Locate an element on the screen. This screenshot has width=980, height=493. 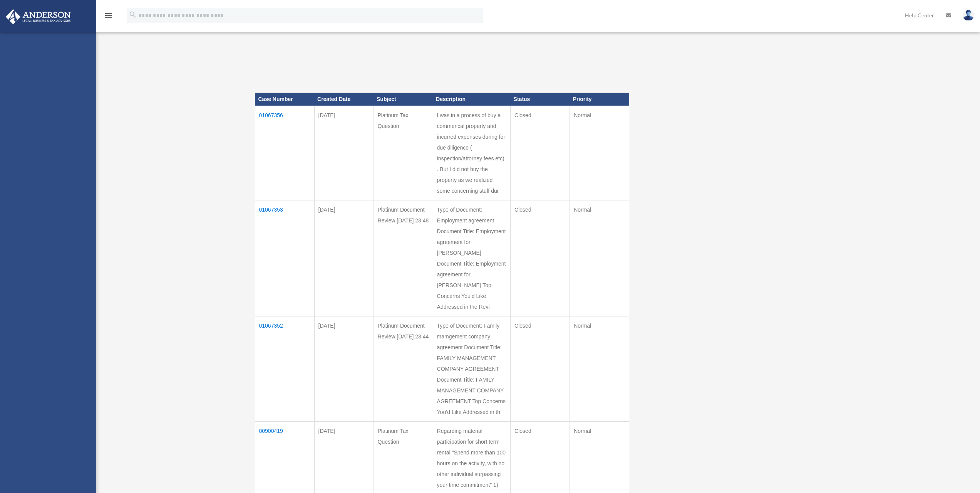
td: Type of Document: Family mamgement company agreement Document Title: FAMILY MANAGEMENT COMPANY AG... is located at coordinates (472, 369).